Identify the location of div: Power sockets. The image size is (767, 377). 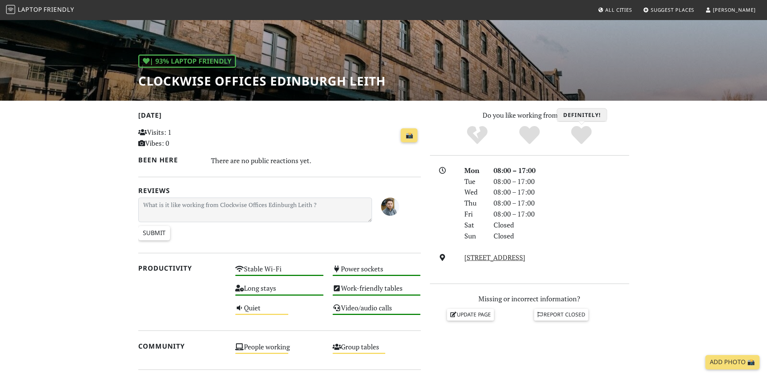
(376, 272).